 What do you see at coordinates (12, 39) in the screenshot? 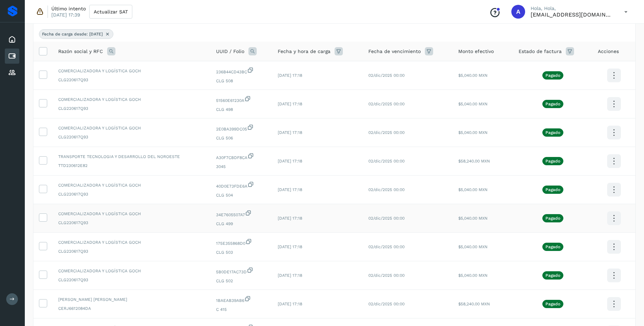
I see `div: Inicio` at bounding box center [12, 39].